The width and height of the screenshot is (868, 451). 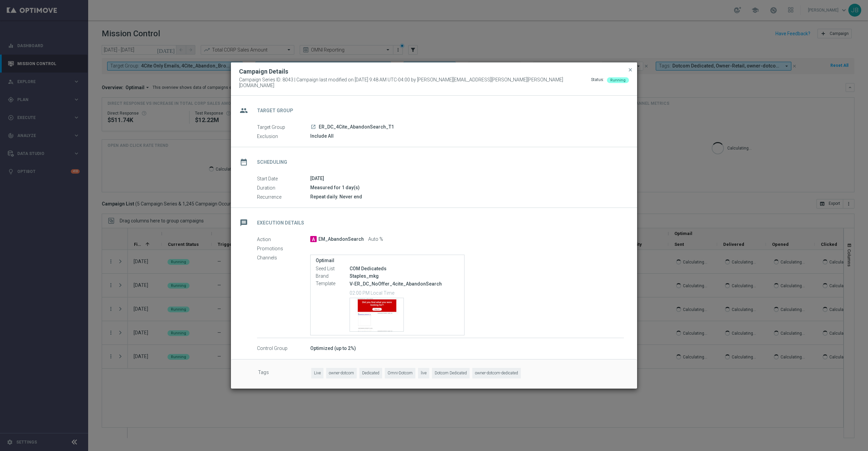 I want to click on div: Staples_mkg, so click(x=404, y=276).